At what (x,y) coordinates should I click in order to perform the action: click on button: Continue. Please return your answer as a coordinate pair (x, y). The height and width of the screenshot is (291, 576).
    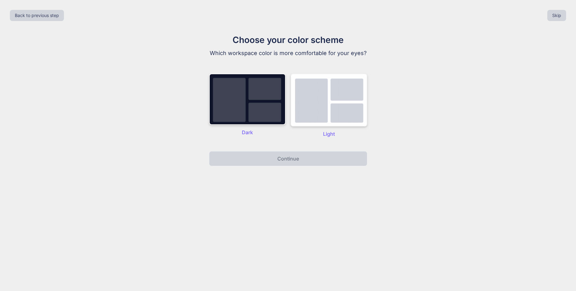
    Looking at the image, I should click on (288, 158).